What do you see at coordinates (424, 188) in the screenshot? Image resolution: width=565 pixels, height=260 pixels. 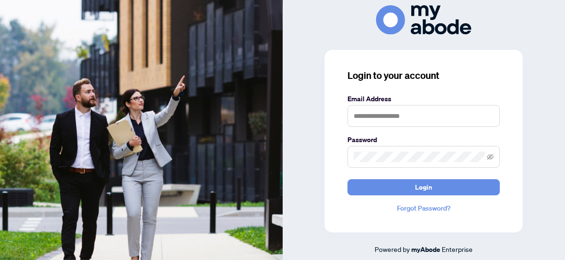 I see `button: Login` at bounding box center [424, 188].